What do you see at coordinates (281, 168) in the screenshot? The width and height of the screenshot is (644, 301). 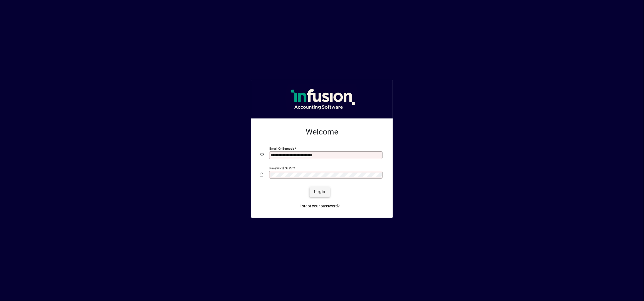 I see `mat-label: Password or Pin` at bounding box center [281, 168].